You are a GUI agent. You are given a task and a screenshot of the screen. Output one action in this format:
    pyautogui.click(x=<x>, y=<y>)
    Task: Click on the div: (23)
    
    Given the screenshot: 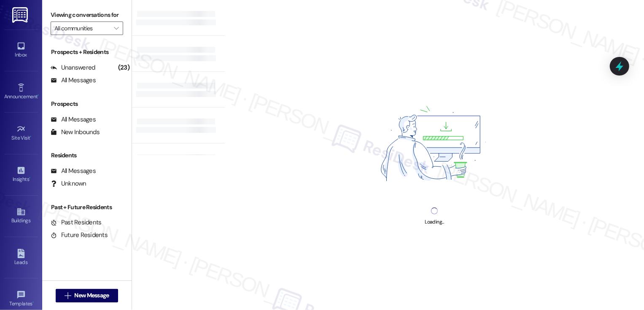 What is the action you would take?
    pyautogui.click(x=124, y=68)
    